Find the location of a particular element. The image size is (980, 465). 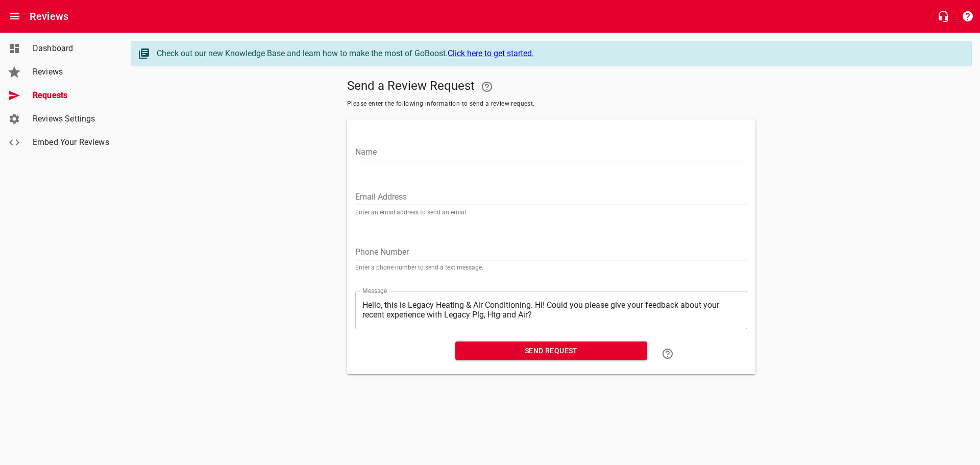

p: Enter an email address to send an email. is located at coordinates (551, 212).